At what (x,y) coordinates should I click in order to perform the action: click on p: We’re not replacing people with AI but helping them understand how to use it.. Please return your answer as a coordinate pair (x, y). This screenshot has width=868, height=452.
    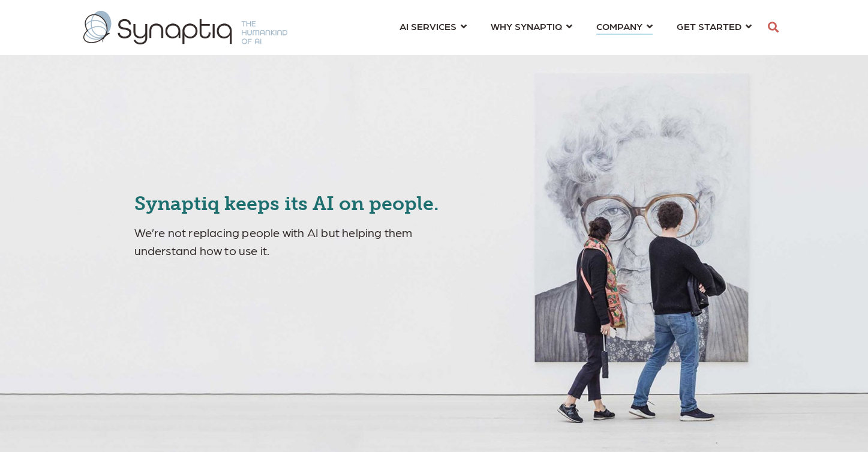
    Looking at the image, I should click on (306, 241).